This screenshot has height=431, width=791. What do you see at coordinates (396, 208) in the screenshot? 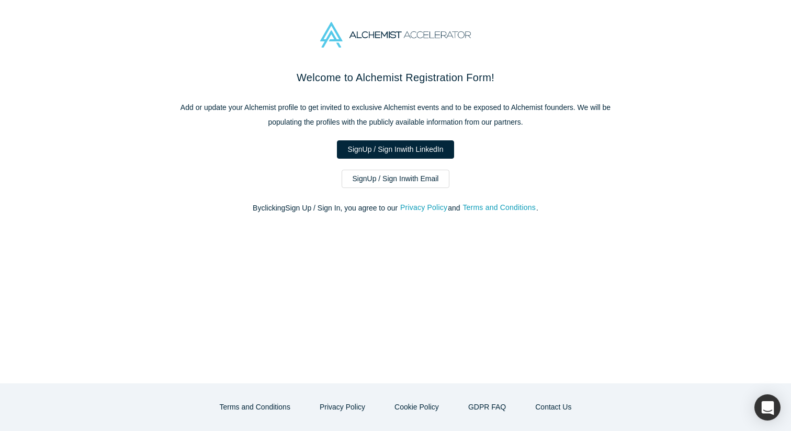
I see `p: By clicking Sign Up / Sign In , you agree to our and .` at bounding box center [396, 208].